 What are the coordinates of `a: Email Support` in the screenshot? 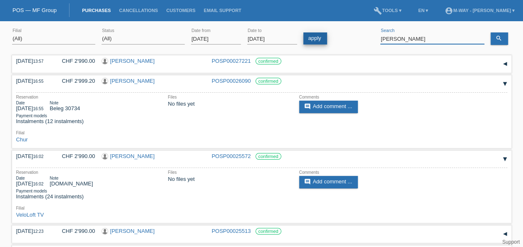 It's located at (223, 10).